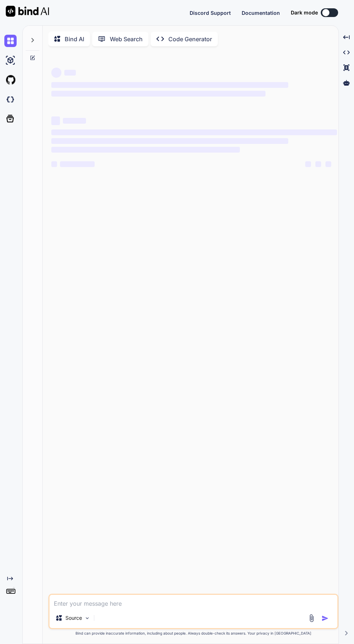  I want to click on img: darkCloudIdeIcon, so click(11, 99).